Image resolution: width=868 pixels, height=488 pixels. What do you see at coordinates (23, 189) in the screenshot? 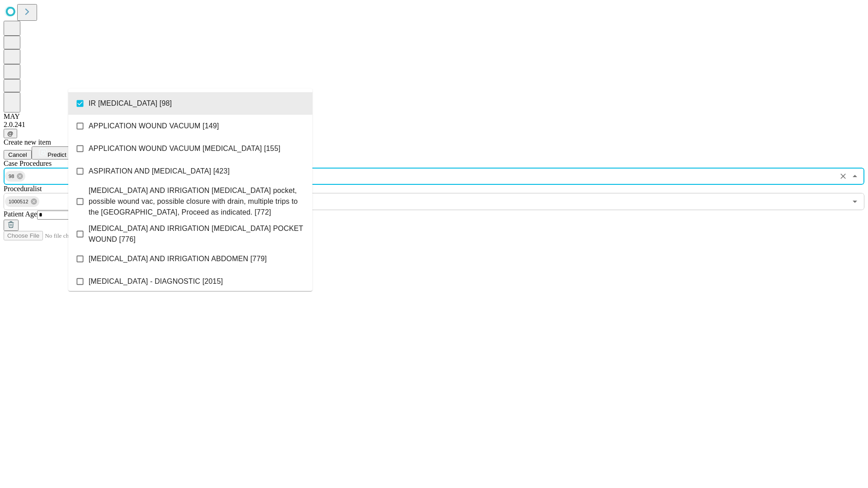
I see `span: Proceduralist` at bounding box center [23, 189].